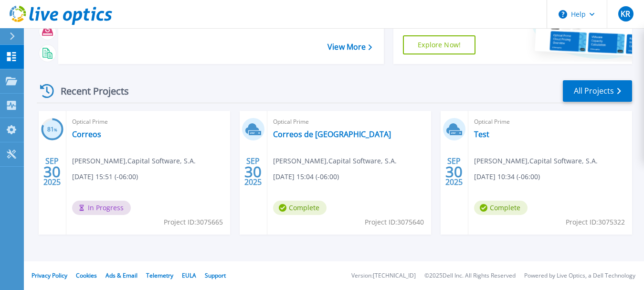 This screenshot has height=290, width=644. I want to click on a: Privacy Policy, so click(49, 276).